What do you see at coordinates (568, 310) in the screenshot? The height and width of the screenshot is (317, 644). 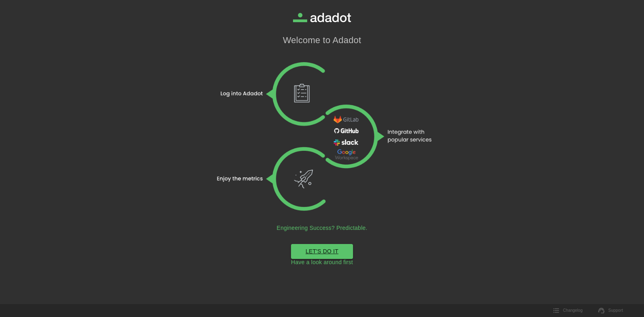 I see `button: Changelog` at bounding box center [568, 310].